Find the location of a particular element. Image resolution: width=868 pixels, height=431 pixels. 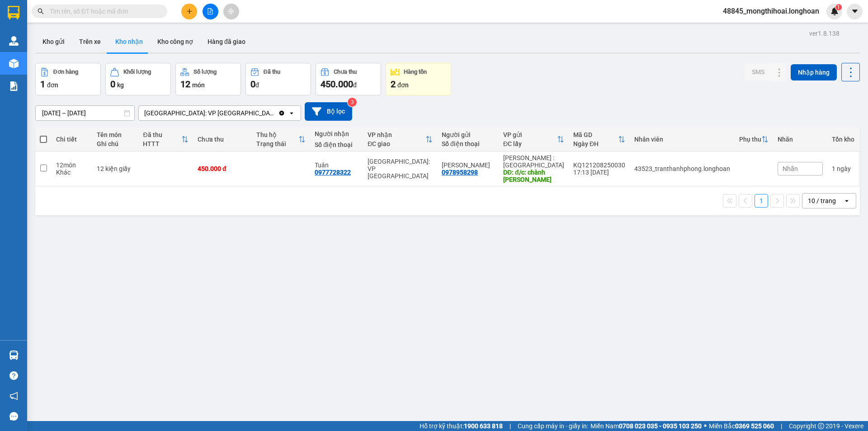

div: Tên món is located at coordinates (115, 135).